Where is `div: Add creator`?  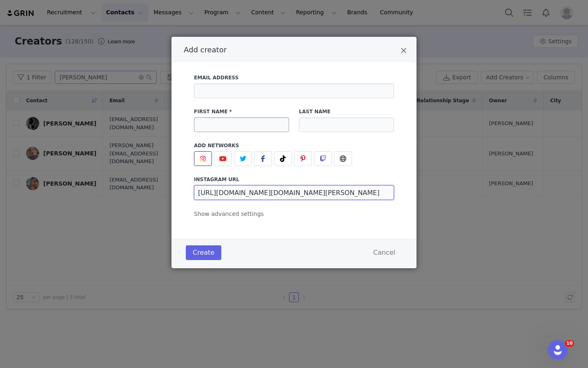
div: Add creator is located at coordinates (294, 152).